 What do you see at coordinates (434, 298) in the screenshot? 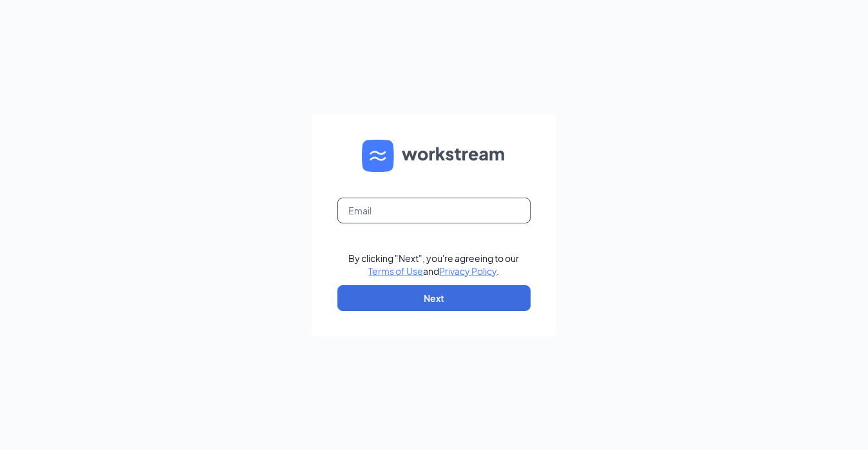
I see `button: Next` at bounding box center [434, 298].